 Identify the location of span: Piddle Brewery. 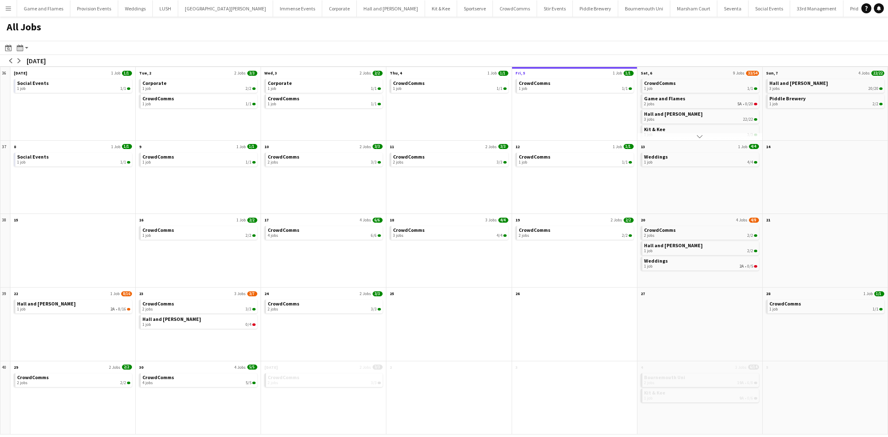
(787, 98).